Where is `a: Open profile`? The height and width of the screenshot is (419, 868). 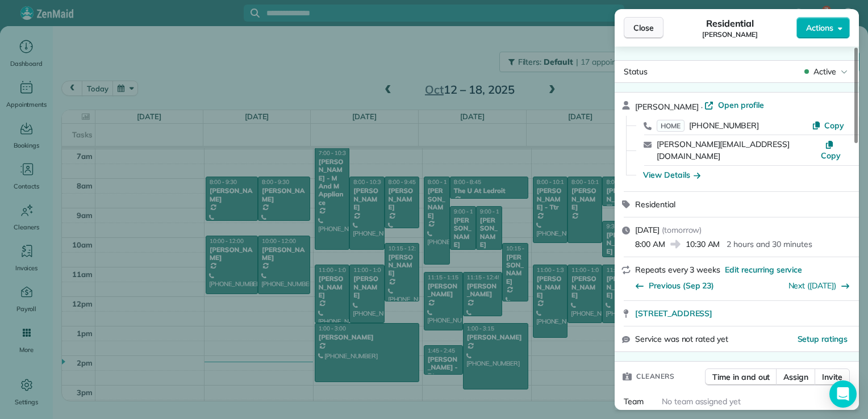
a: Open profile is located at coordinates (734, 105).